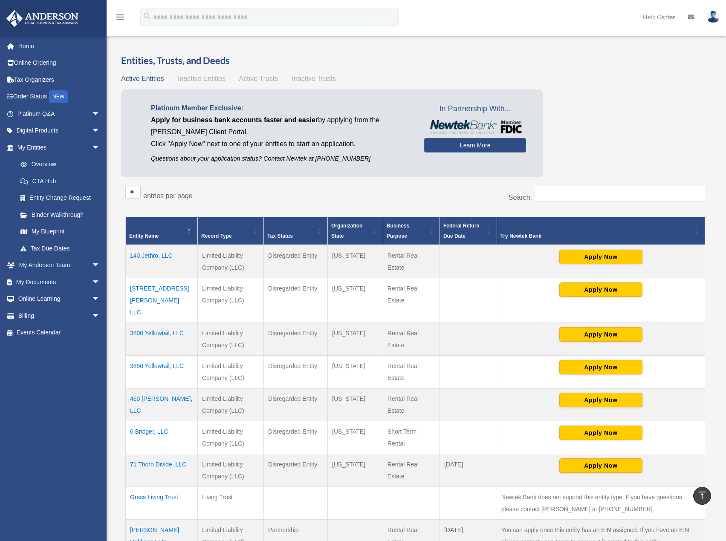 The image size is (726, 541). Describe the element at coordinates (161, 339) in the screenshot. I see `td: 3800 Yellowtail, LLC` at that location.